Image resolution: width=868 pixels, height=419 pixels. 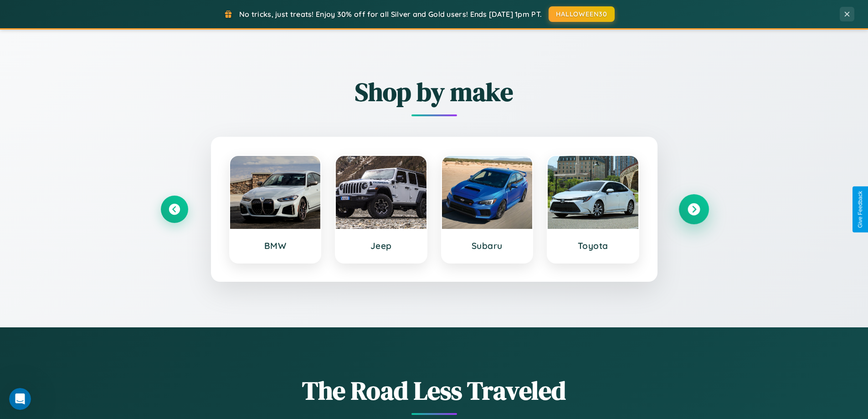 What do you see at coordinates (593, 246) in the screenshot?
I see `h3: Toyota` at bounding box center [593, 246].